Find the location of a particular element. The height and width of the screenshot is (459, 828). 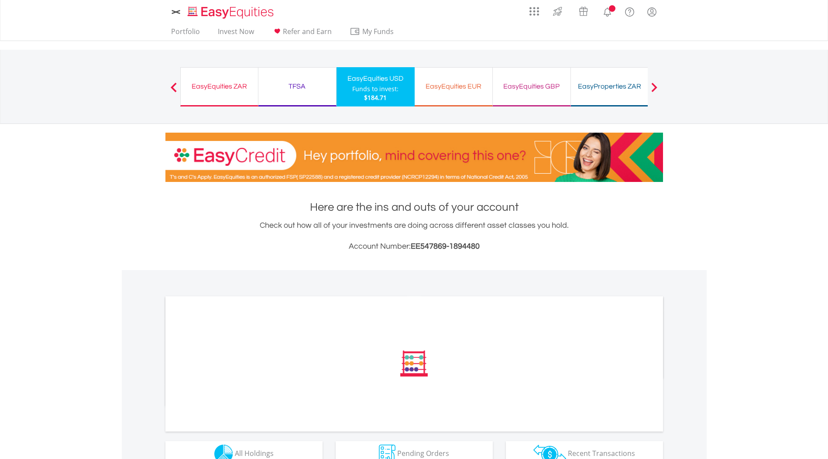

img: thrive-v2.svg is located at coordinates (558, 11).